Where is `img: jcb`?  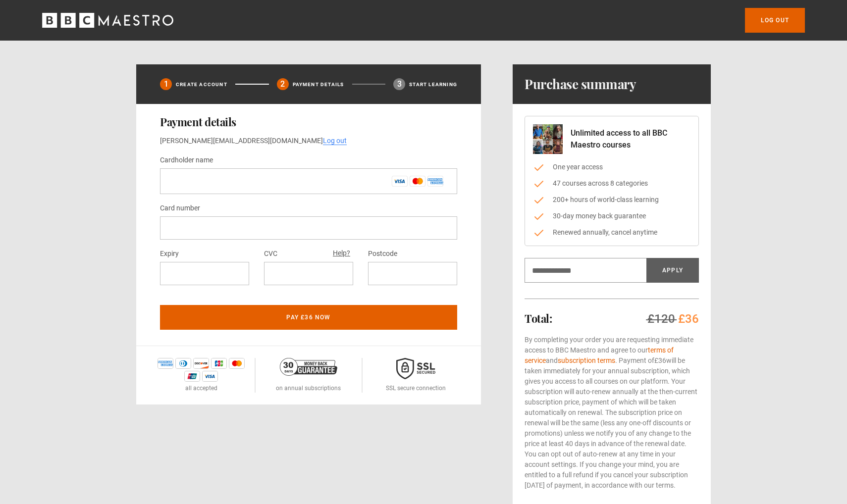 img: jcb is located at coordinates (219, 364).